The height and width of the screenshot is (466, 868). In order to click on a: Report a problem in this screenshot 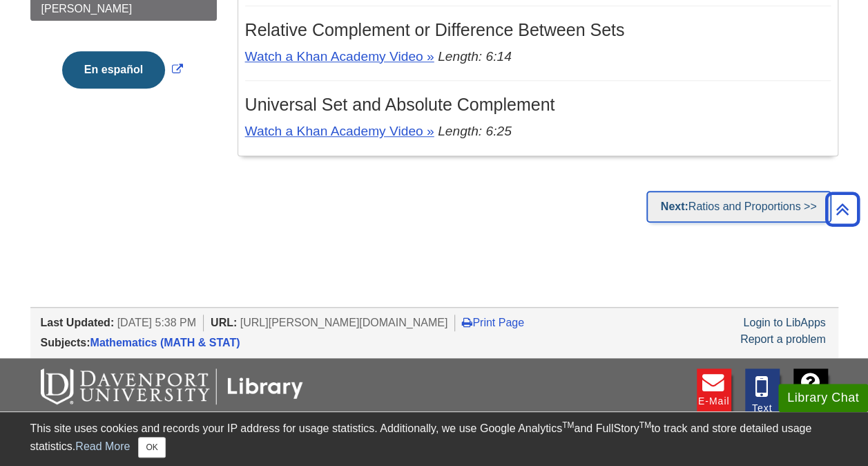, I will do `click(783, 338)`.